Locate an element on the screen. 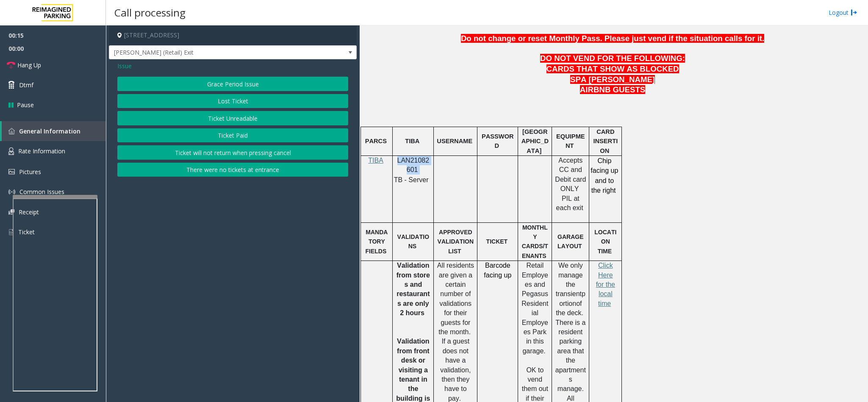 The height and width of the screenshot is (402, 868). span: DO NOT VEND FOR THE FOLLOWING: is located at coordinates (613, 58).